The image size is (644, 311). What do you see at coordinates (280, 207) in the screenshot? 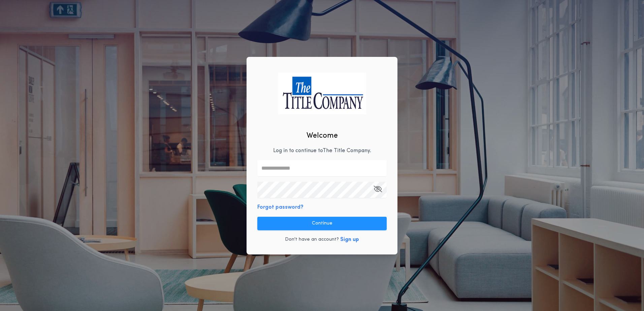
I see `button: Forgot password?` at bounding box center [280, 207].